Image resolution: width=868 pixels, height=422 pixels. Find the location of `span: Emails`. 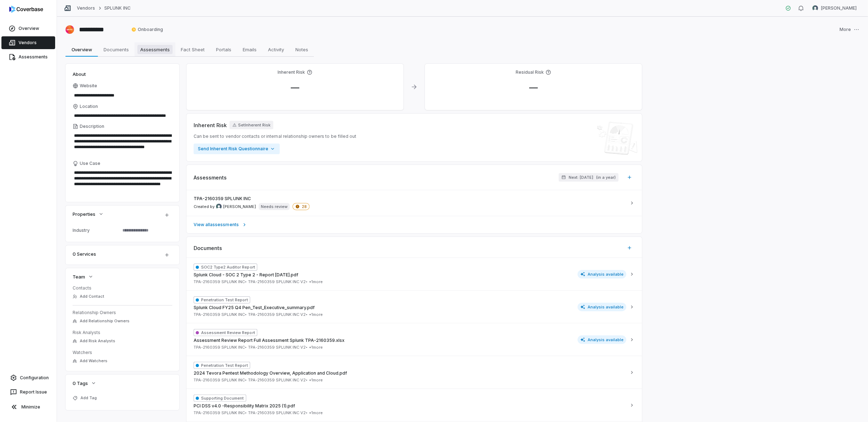

span: Emails is located at coordinates (250, 49).